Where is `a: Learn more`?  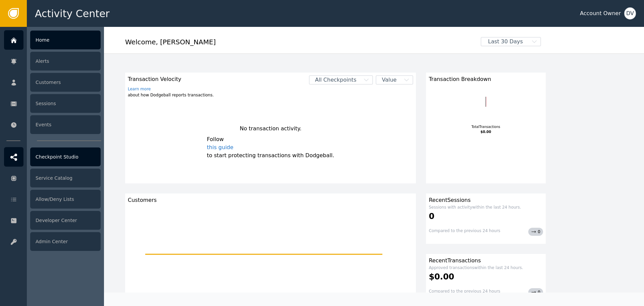 a: Learn more is located at coordinates (171, 89).